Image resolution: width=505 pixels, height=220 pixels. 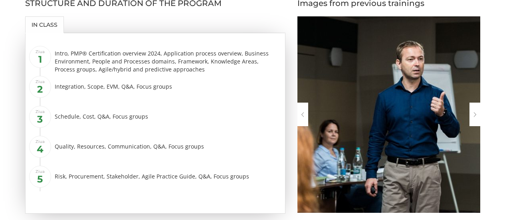 What do you see at coordinates (40, 59) in the screenshot?
I see `b: 1` at bounding box center [40, 59].